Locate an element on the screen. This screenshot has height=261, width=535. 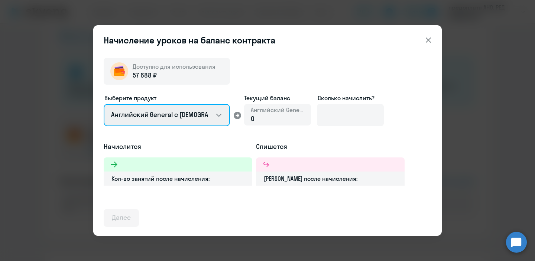
span: Английский General is located at coordinates (277, 110).